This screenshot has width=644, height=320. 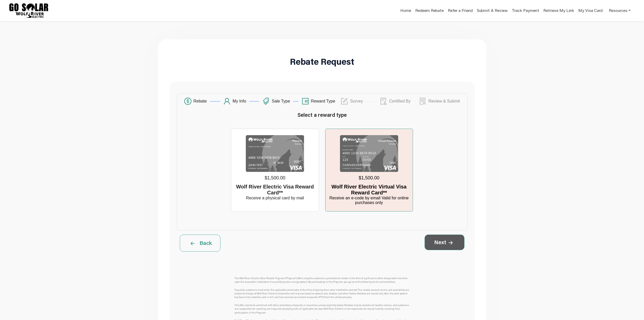 I want to click on div: Review & Submit, so click(x=444, y=101).